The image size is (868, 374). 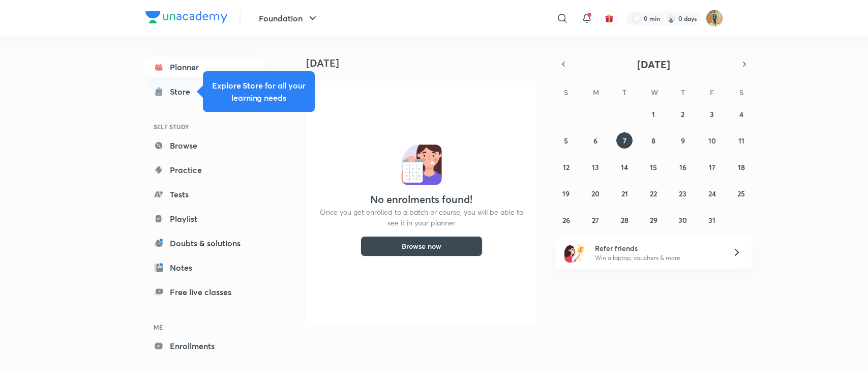 What do you see at coordinates (204, 327) in the screenshot?
I see `h6: ME` at bounding box center [204, 327].